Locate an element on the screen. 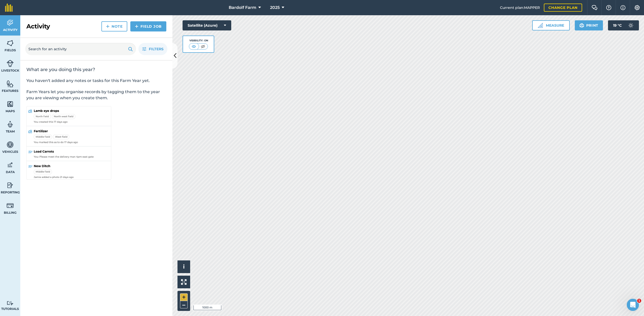 Image resolution: width=644 pixels, height=316 pixels. button: Measure is located at coordinates (551, 25).